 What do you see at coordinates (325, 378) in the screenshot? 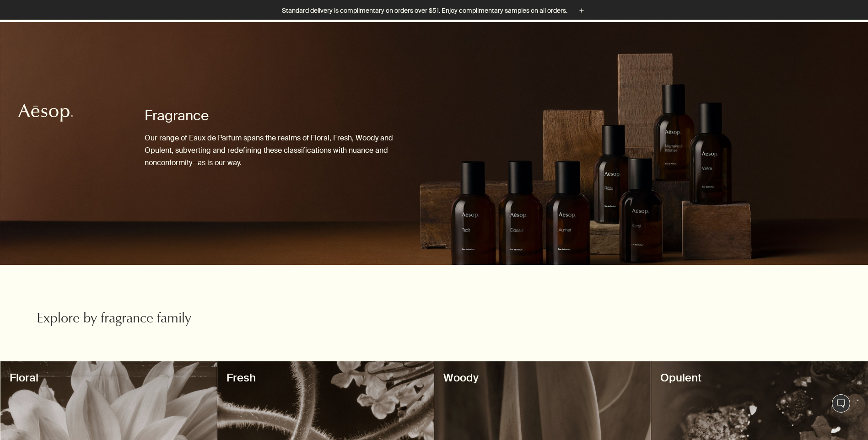
I see `h3: Fresh` at bounding box center [325, 378].